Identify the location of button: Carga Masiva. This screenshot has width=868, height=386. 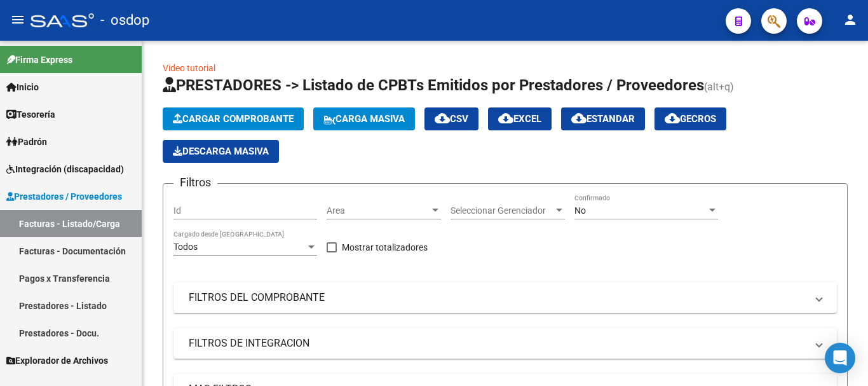
(365, 119).